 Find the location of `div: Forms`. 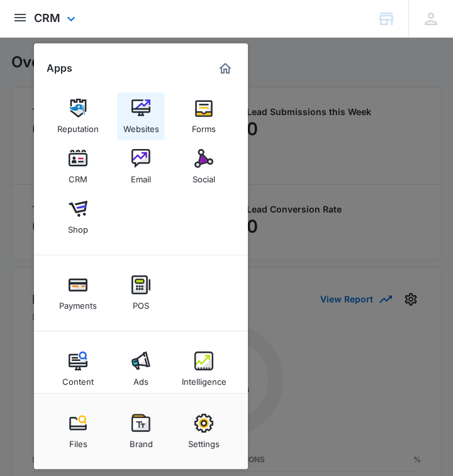

div: Forms is located at coordinates (204, 126).